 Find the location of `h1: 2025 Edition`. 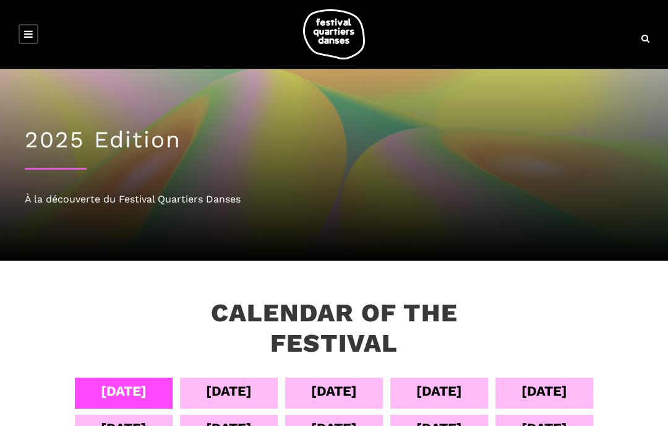

h1: 2025 Edition is located at coordinates (334, 140).